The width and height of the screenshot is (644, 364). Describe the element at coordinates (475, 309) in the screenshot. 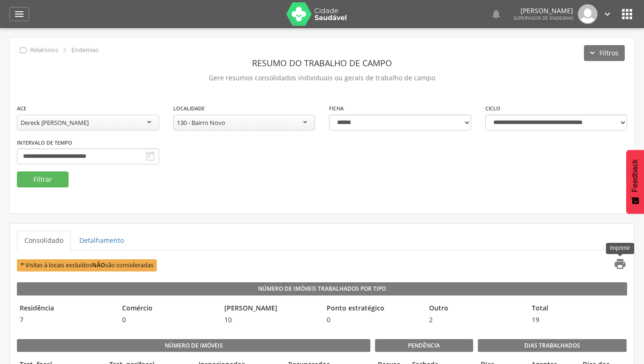

I see `legend: Outro` at that location.